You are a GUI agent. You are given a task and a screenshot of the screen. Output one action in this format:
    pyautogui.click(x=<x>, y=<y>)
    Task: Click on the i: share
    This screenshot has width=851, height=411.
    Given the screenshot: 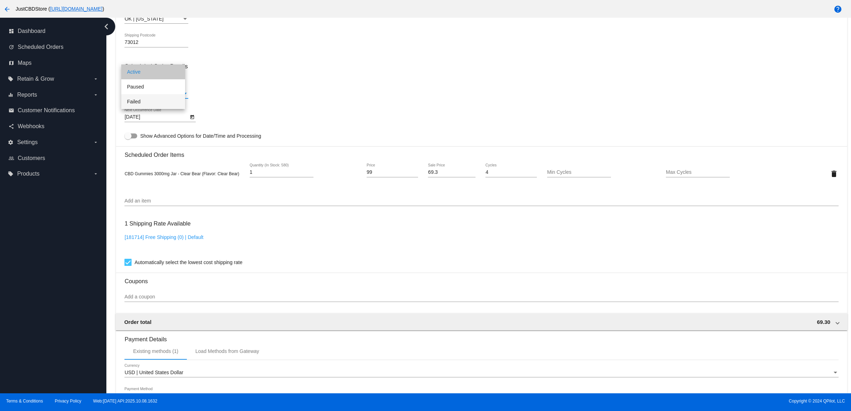 What is the action you would take?
    pyautogui.click(x=11, y=127)
    